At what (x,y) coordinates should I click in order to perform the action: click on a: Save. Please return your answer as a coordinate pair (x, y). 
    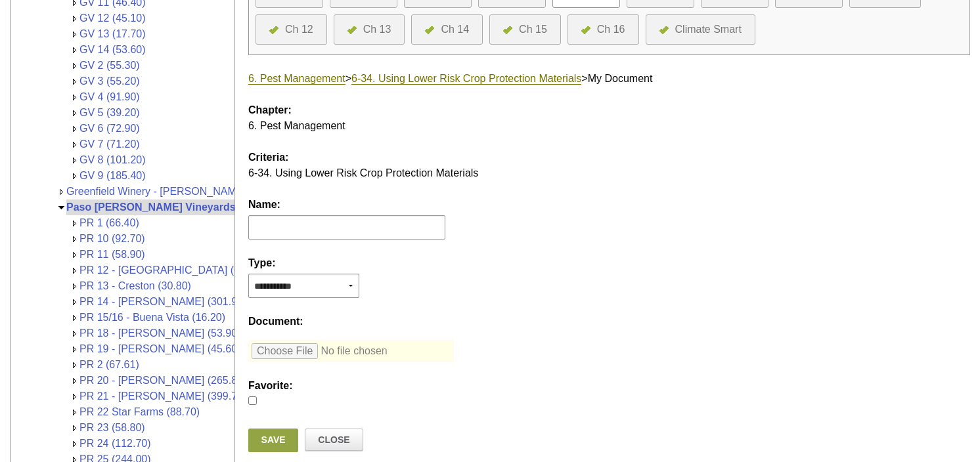
    Looking at the image, I should click on (273, 440).